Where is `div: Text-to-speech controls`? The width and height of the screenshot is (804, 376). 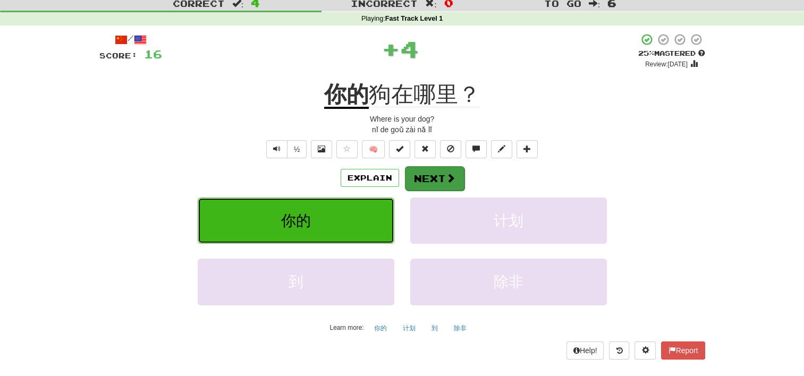 div: Text-to-speech controls is located at coordinates (285, 149).